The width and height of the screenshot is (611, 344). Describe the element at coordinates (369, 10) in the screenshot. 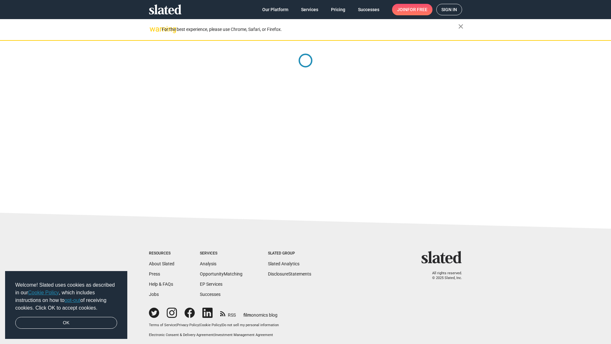

I see `span: Successes` at that location.